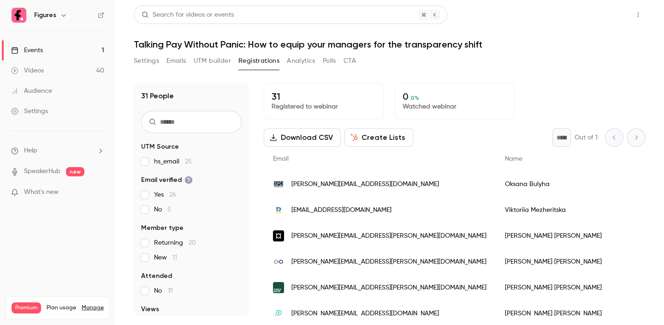 The image size is (664, 325). Describe the element at coordinates (455, 107) in the screenshot. I see `p: Watched webinar` at that location.